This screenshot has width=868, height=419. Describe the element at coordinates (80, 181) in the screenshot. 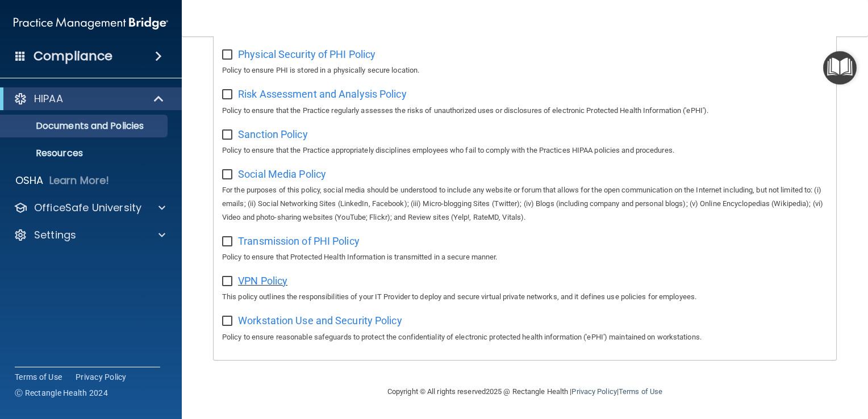

I see `p: Learn More!` at that location.